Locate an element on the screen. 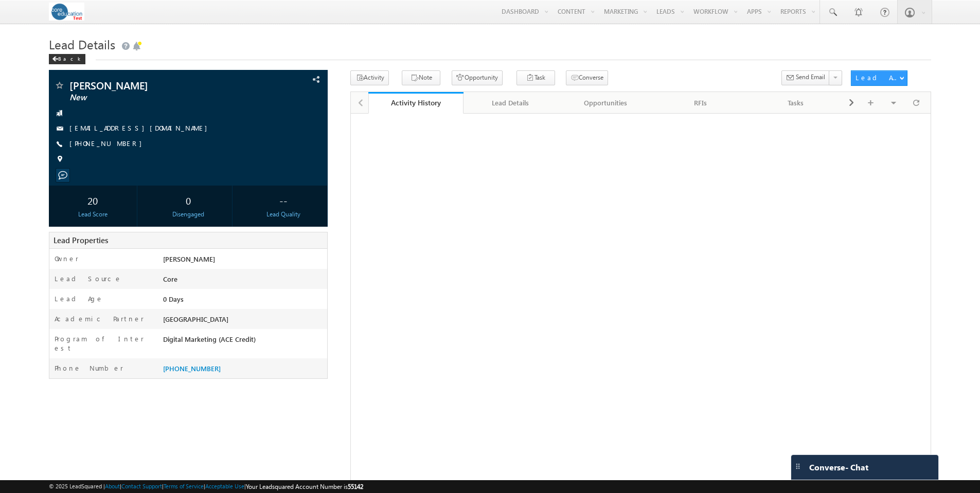 The image size is (980, 493). div: Activity History is located at coordinates (416, 102).